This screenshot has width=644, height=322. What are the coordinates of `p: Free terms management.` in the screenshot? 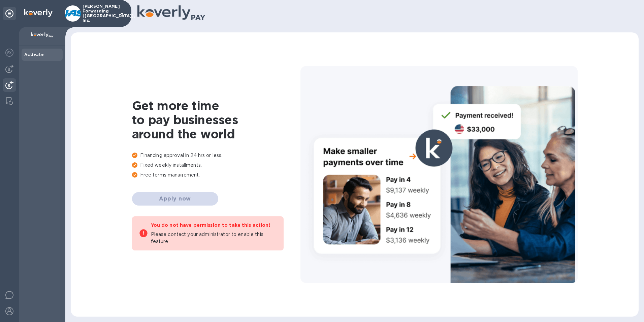 It's located at (216, 175).